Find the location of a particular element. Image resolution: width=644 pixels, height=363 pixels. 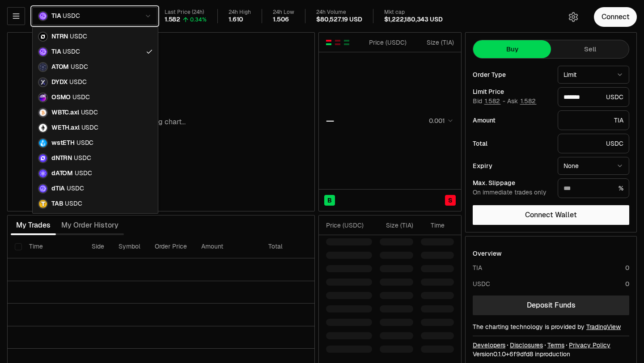

span: dTIA is located at coordinates (58, 189).